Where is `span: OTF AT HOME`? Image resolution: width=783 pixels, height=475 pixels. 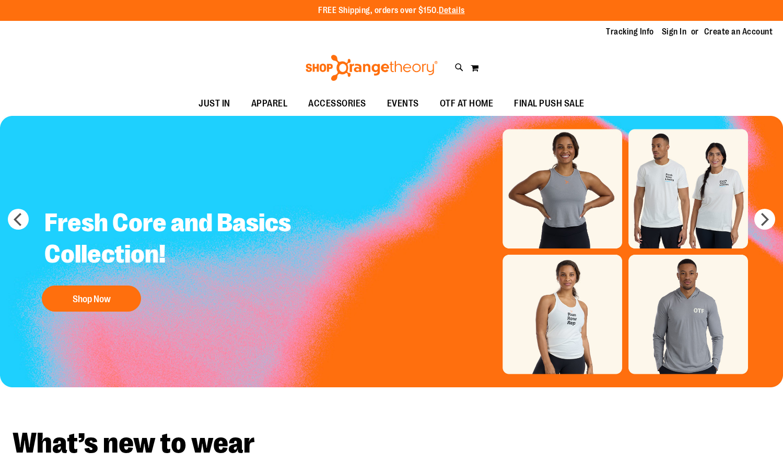
span: OTF AT HOME is located at coordinates (466, 103).